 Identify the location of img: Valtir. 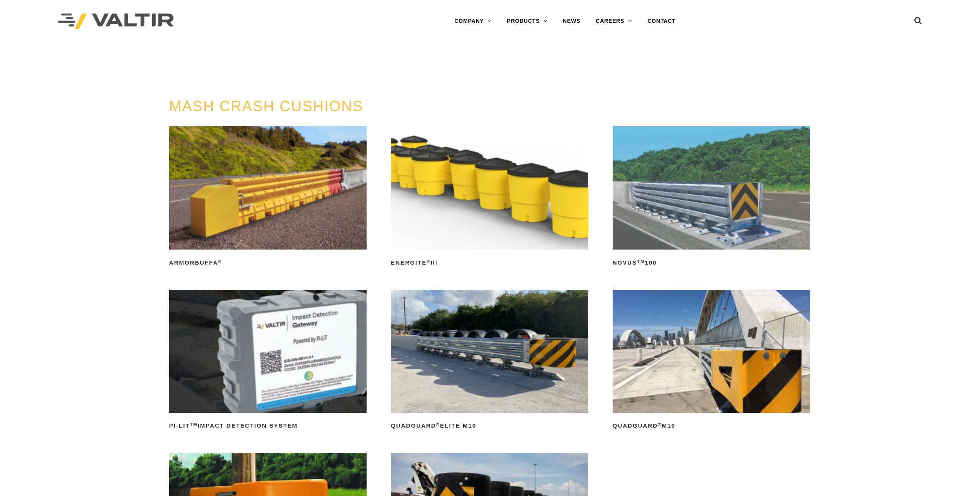
(116, 21).